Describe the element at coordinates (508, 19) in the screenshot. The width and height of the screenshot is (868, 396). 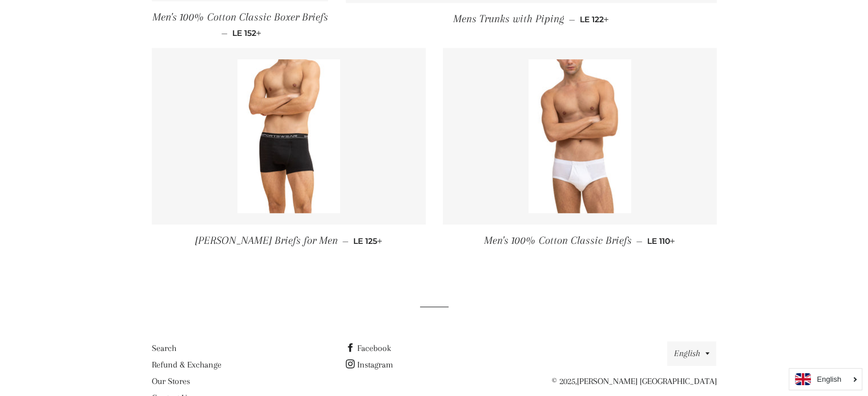
I see `span: Mens Trunks with Piping` at that location.